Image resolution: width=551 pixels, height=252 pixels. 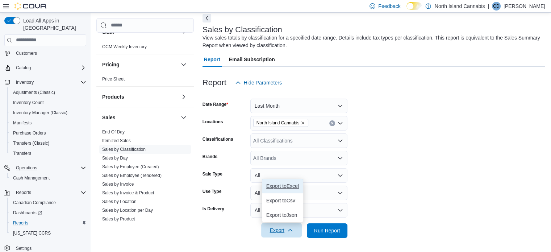 I want to click on span: Sales by Invoice, so click(x=118, y=184).